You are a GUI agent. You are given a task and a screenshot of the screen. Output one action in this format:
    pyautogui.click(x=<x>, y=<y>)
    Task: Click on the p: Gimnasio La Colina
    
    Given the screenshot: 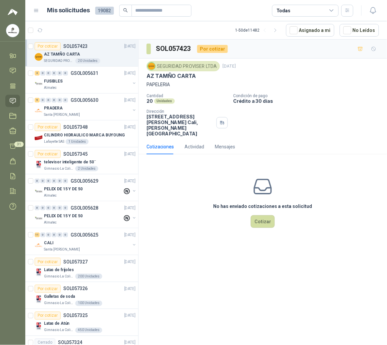 What is the action you would take?
    pyautogui.click(x=59, y=169)
    